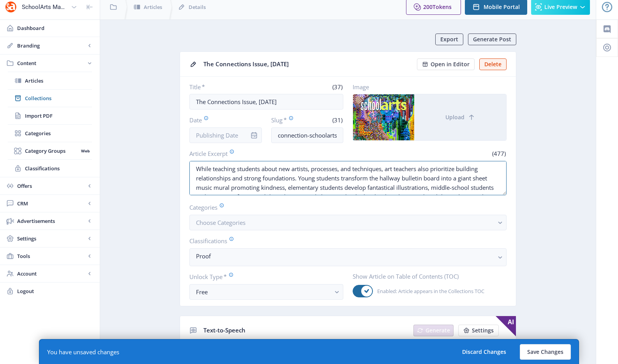 This screenshot has height=364, width=618. What do you see at coordinates (221, 222) in the screenshot?
I see `span: Choose Categories` at bounding box center [221, 222].